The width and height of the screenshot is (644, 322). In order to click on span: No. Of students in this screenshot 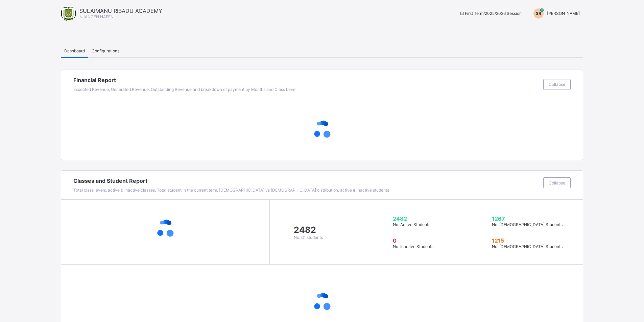, I will do `click(308, 237)`.